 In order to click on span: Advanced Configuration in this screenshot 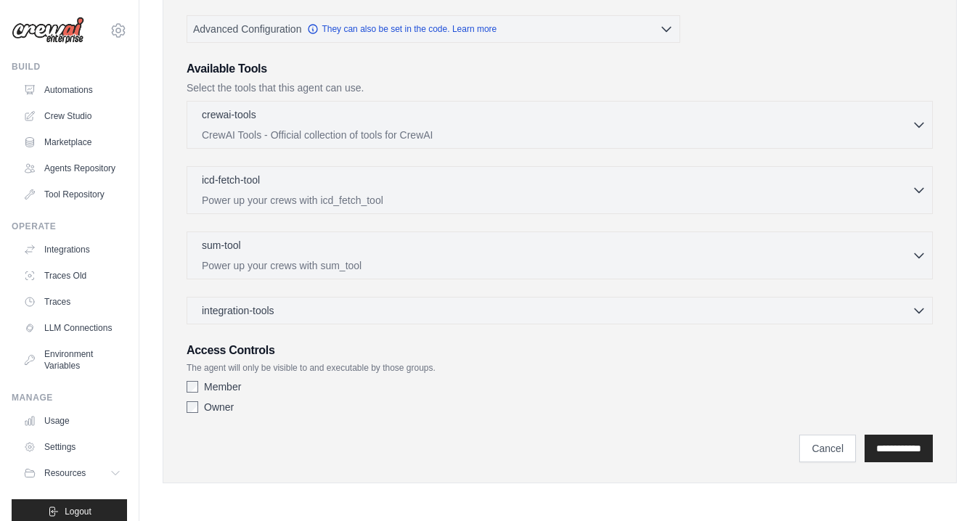, I will do `click(247, 29)`.